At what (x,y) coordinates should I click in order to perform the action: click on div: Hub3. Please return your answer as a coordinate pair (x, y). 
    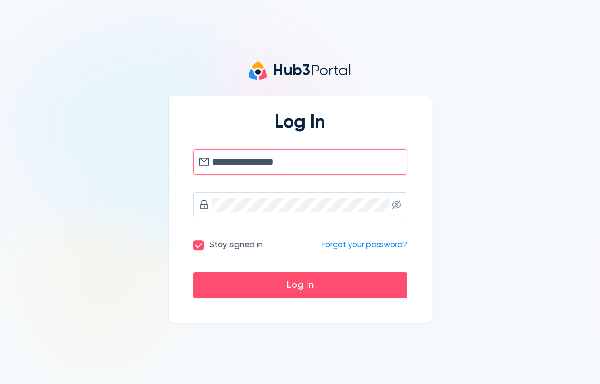
    Looking at the image, I should click on (312, 72).